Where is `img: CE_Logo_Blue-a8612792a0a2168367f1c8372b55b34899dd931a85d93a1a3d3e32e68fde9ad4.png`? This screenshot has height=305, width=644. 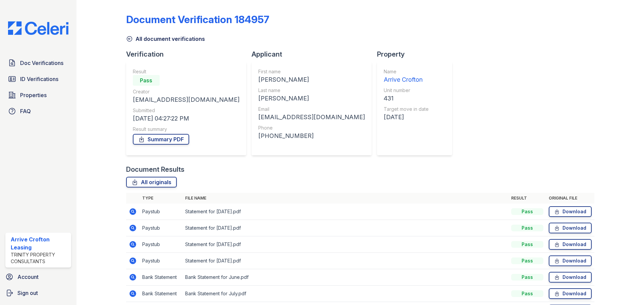 img: CE_Logo_Blue-a8612792a0a2168367f1c8372b55b34899dd931a85d93a1a3d3e32e68fde9ad4.png is located at coordinates (38, 28).